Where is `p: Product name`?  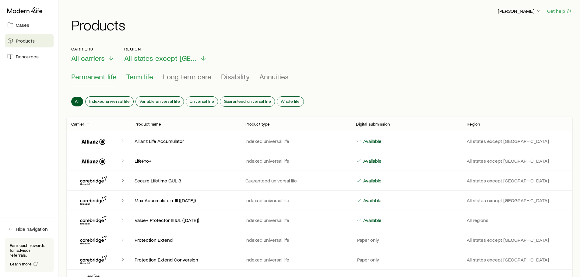 p: Product name is located at coordinates (148, 124).